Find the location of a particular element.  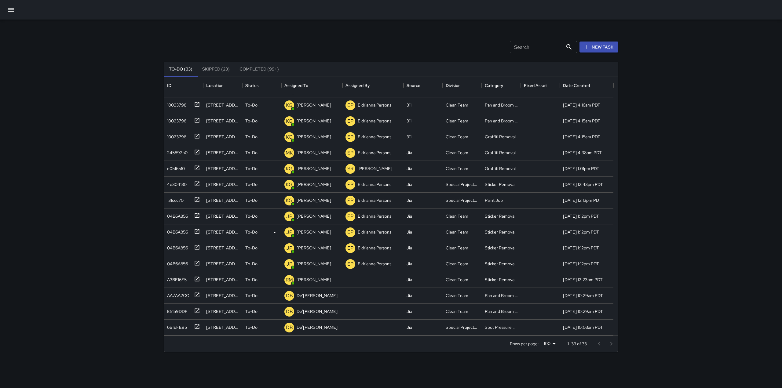

div: AA7AA2CC is located at coordinates (177, 295).